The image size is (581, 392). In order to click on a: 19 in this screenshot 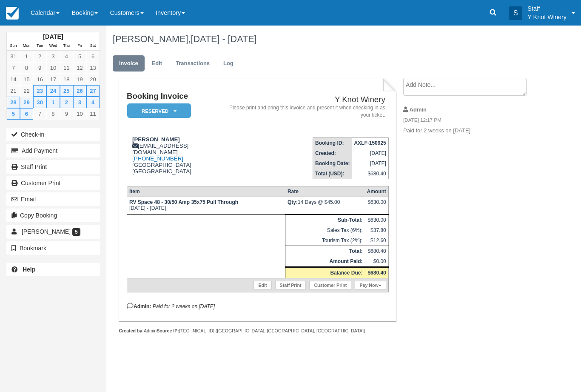, I will do `click(80, 80)`.